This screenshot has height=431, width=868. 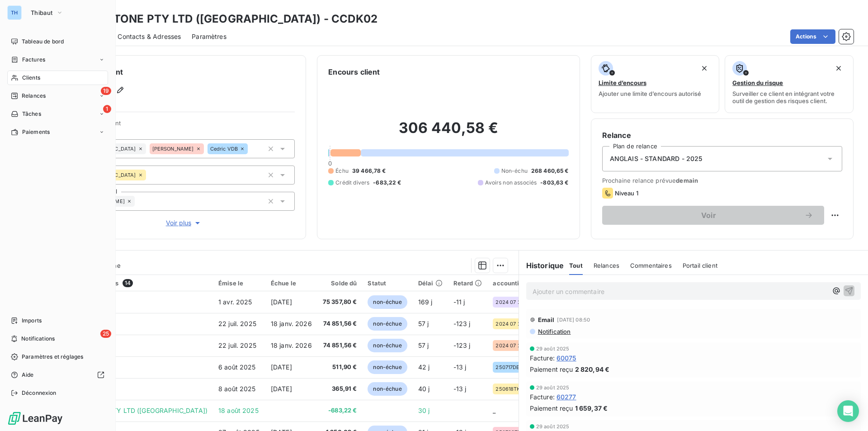 I want to click on span: Voir plus, so click(x=184, y=222).